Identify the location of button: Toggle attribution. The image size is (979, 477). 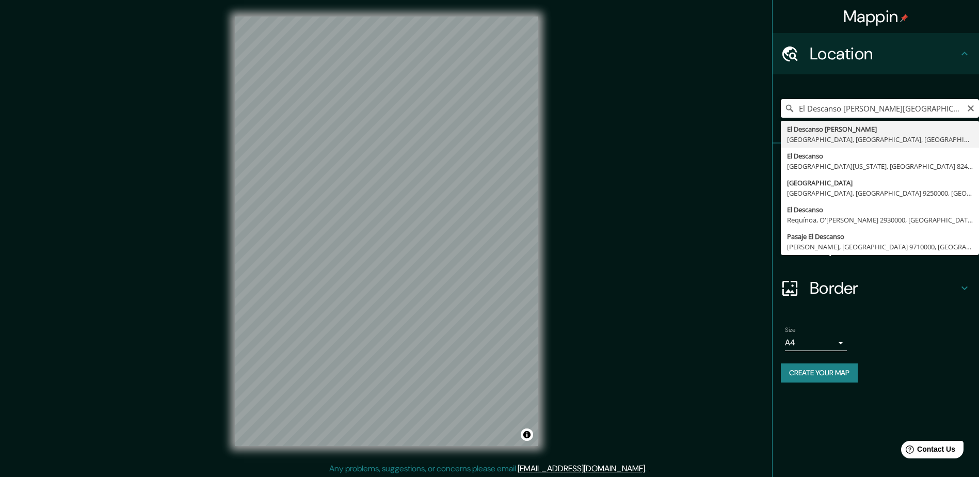
(527, 434).